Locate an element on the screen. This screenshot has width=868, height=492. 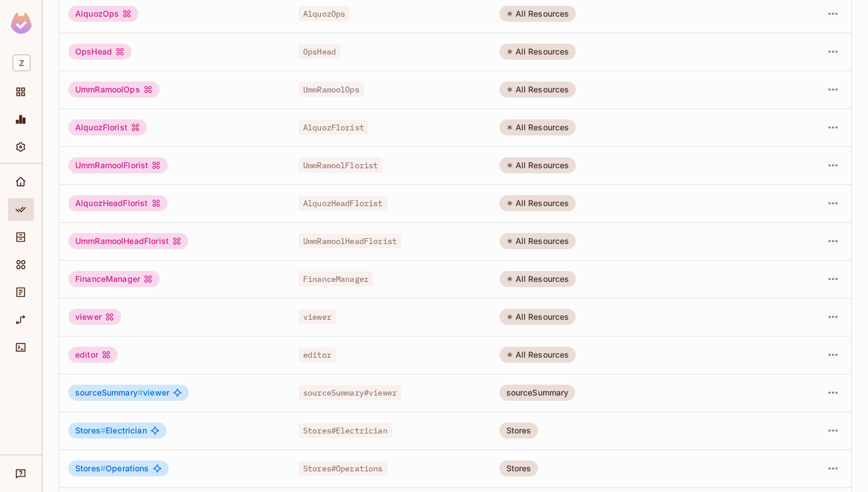
span: sourceSummary#viewer is located at coordinates (350, 392).